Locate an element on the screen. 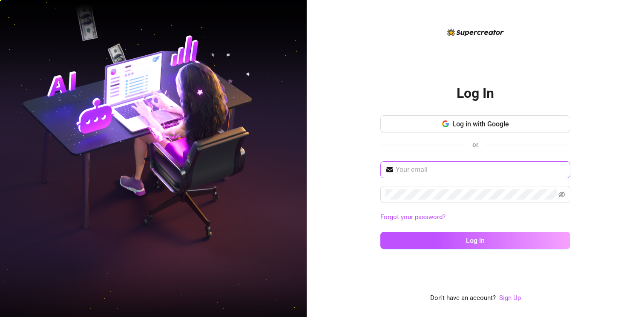 The width and height of the screenshot is (644, 317). a: Sign Up is located at coordinates (510, 298).